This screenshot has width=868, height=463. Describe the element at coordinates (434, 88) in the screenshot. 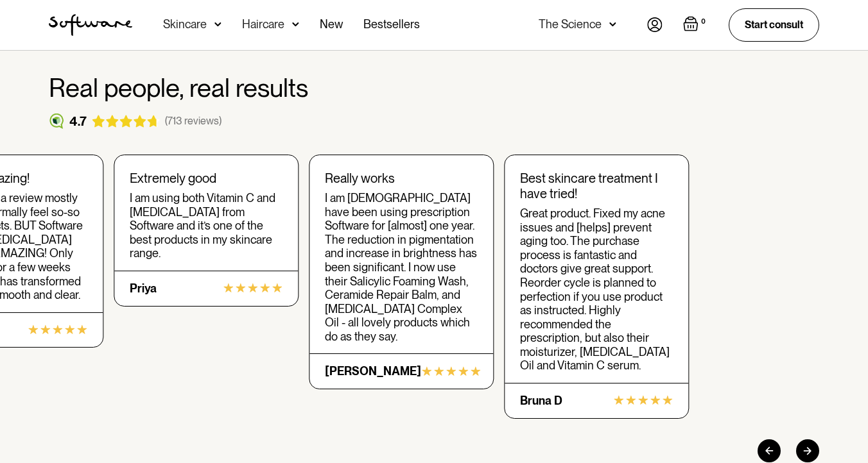

I see `h2: Real people, real results` at that location.